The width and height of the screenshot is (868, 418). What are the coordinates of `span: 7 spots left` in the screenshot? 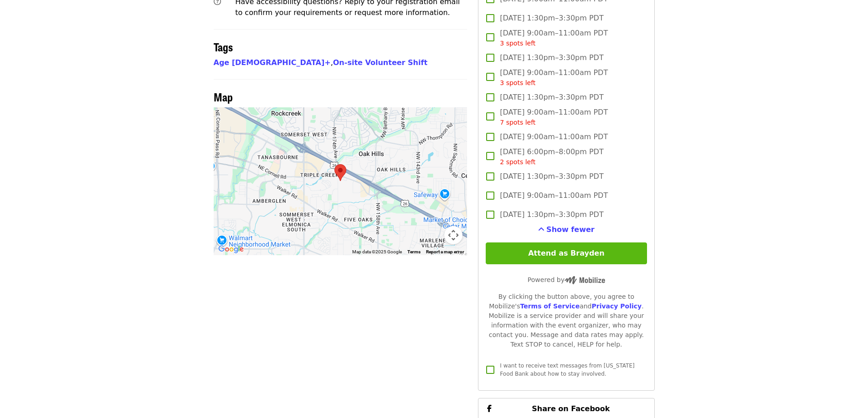 It's located at (517, 122).